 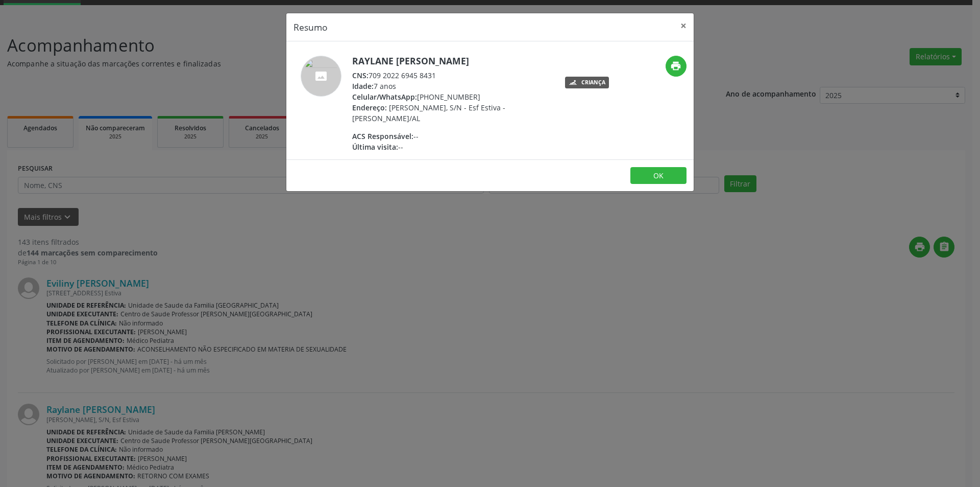 What do you see at coordinates (384, 97) in the screenshot?
I see `span: Celular/WhatsApp:` at bounding box center [384, 97].